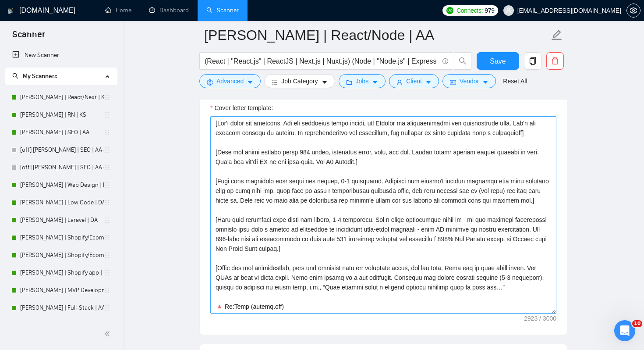  Describe the element at coordinates (453, 82) in the screenshot. I see `span: idcard` at that location.